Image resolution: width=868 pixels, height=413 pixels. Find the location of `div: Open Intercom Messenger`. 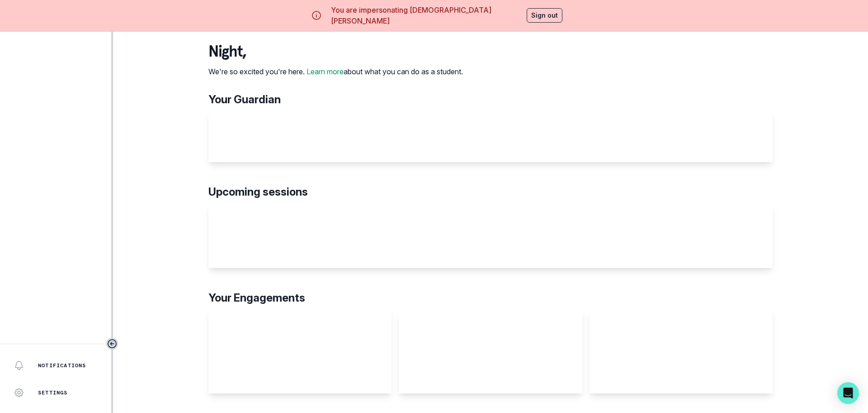

div: Open Intercom Messenger is located at coordinates (849, 393).